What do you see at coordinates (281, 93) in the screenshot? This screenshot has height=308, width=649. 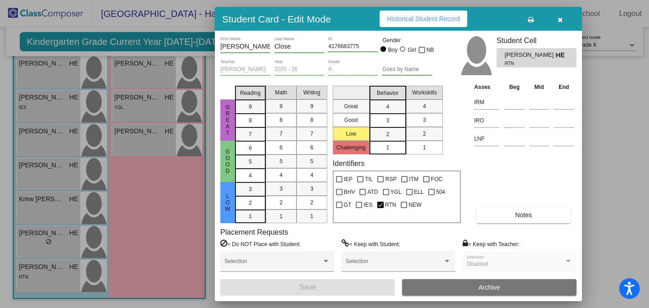 I see `span: Math` at bounding box center [281, 93].